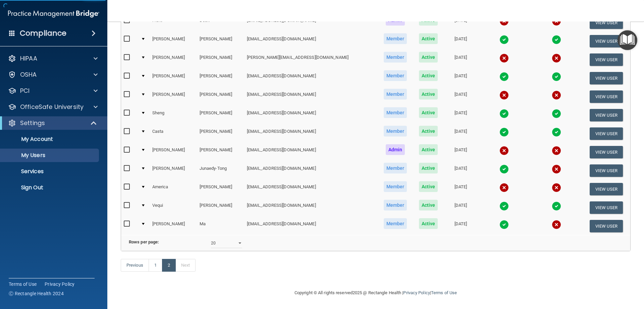 The image size is (644, 309). What do you see at coordinates (25, 91) in the screenshot?
I see `p: PCI` at bounding box center [25, 91].